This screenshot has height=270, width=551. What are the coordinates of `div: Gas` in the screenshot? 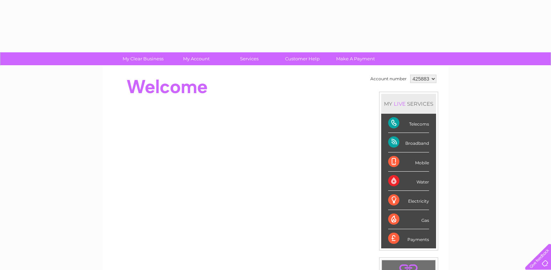 It's located at (408, 220).